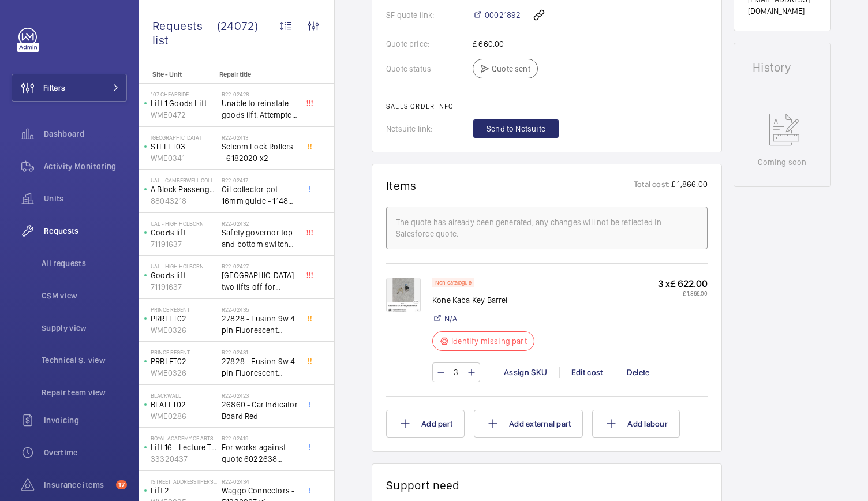  Describe the element at coordinates (259, 310) in the screenshot. I see `h2: R22-02435` at that location.